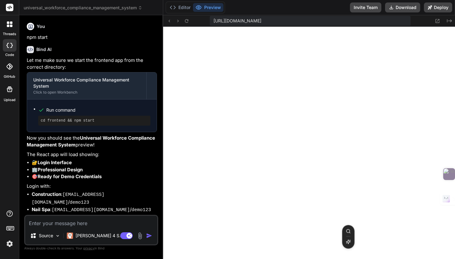  Describe the element at coordinates (9, 77) in the screenshot. I see `label: GitHub` at that location.